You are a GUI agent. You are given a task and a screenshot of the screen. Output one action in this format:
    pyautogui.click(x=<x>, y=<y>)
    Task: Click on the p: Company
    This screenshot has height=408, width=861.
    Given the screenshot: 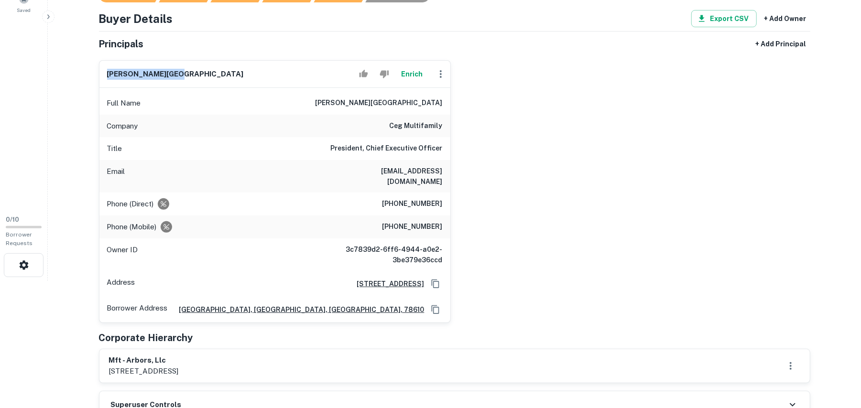 What is the action you would take?
    pyautogui.click(x=122, y=126)
    